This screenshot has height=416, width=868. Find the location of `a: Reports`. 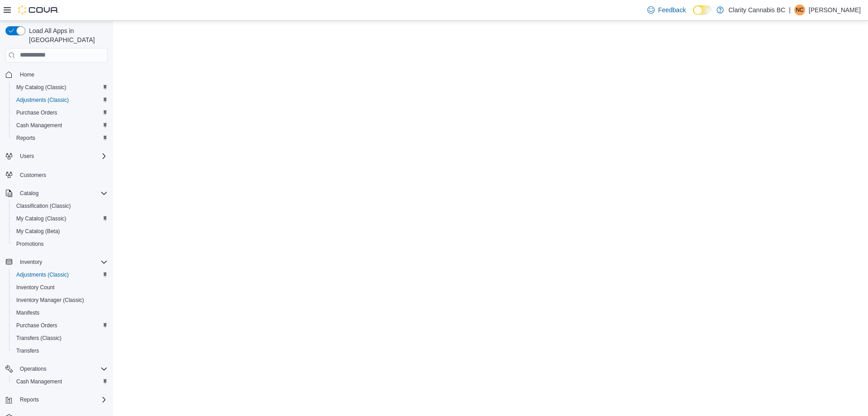

a: Reports is located at coordinates (26, 138).